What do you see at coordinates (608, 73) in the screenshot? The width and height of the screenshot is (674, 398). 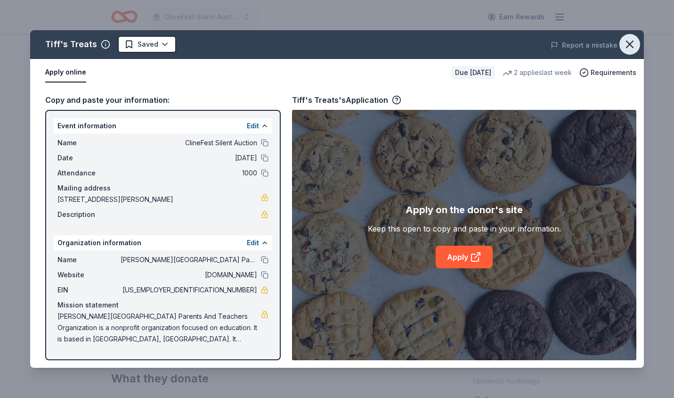 I see `button: Requirements` at bounding box center [608, 73].